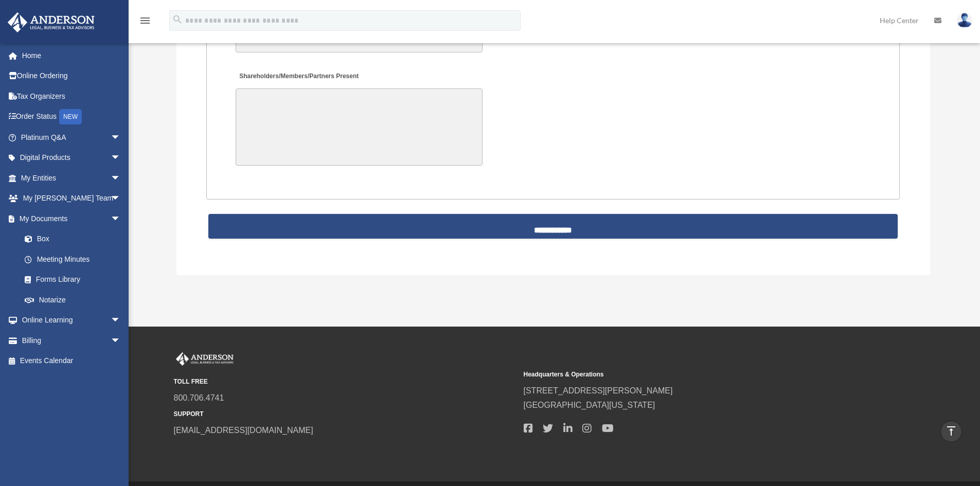 The width and height of the screenshot is (980, 486). I want to click on div: NEW, so click(71, 117).